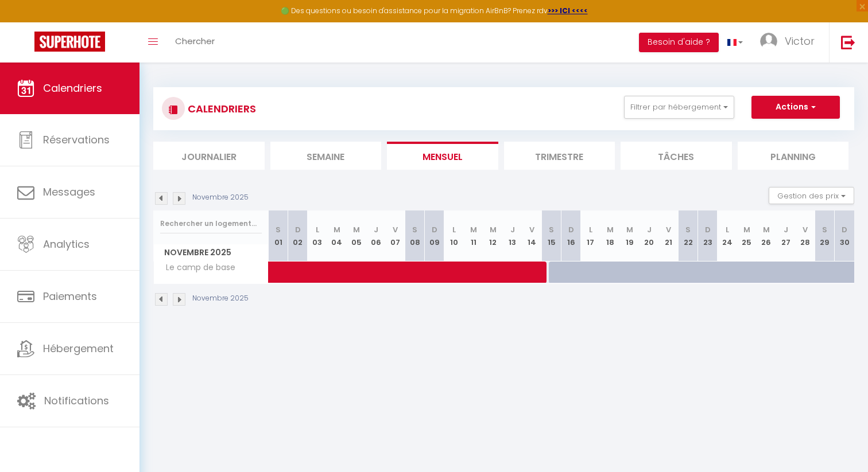 This screenshot has width=868, height=472. I want to click on span: Messages, so click(69, 191).